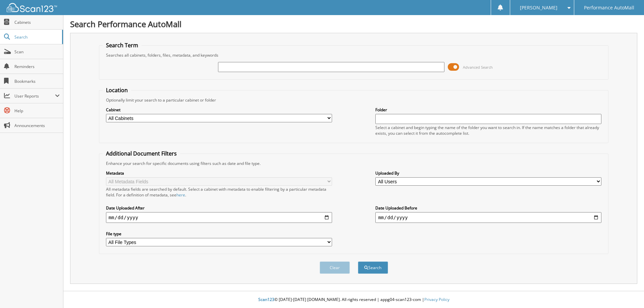  I want to click on label: Date Uploaded Before, so click(488, 208).